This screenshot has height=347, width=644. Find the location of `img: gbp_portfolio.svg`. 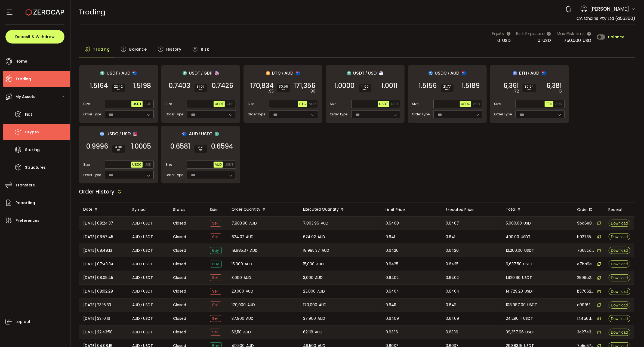

img: gbp_portfolio.svg is located at coordinates (217, 73).